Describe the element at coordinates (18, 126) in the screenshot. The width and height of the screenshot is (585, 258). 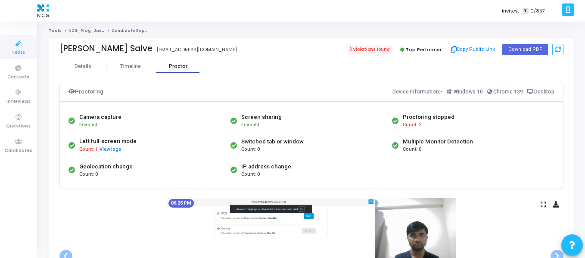
I see `span: Questions` at that location.